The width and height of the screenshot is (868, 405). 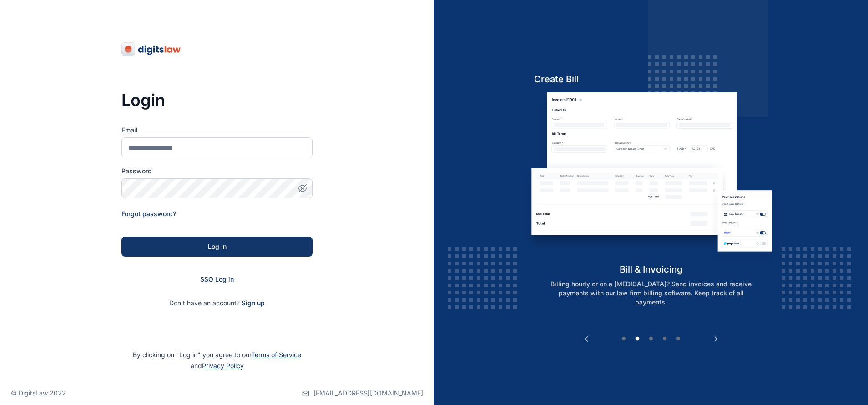 What do you see at coordinates (217, 304) in the screenshot?
I see `p: Don't have an account?` at bounding box center [217, 304].